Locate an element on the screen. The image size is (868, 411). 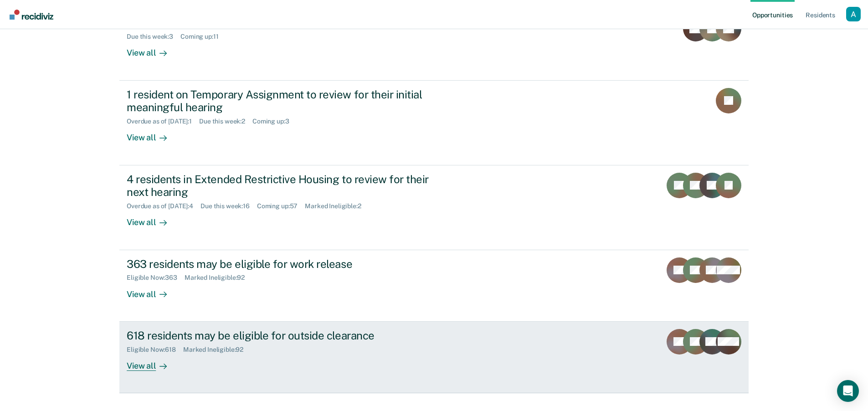
div: 618 residents may be eligible for outside clearance is located at coordinates (287, 336).